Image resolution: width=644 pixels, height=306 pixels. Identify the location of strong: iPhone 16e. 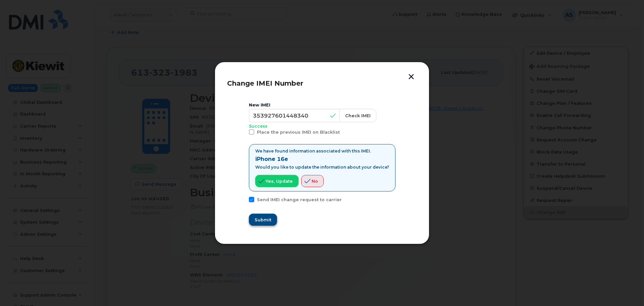
(272, 159).